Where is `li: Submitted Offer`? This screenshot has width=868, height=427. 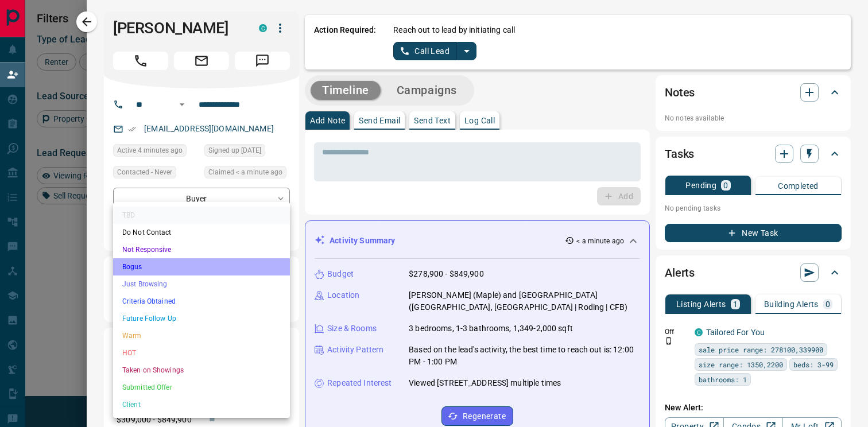 li: Submitted Offer is located at coordinates (202, 387).